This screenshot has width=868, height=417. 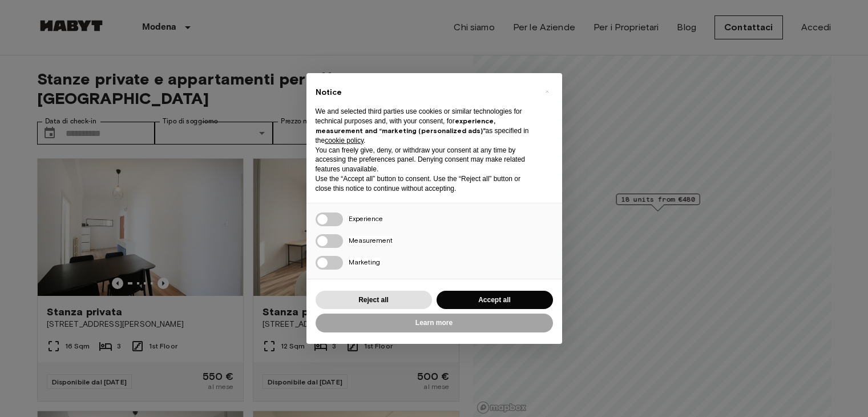 What do you see at coordinates (425, 160) in the screenshot?
I see `p: You can freely give, deny, or withdraw your consent at any time by accessing the preferences pane...` at bounding box center [425, 160].